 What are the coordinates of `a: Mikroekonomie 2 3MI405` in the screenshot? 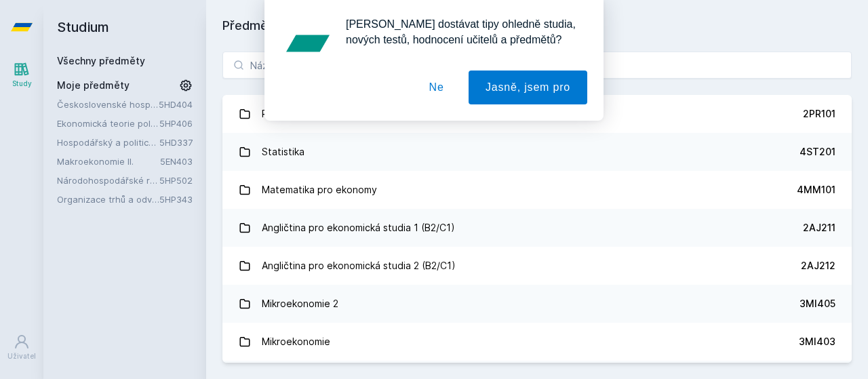 It's located at (537, 304).